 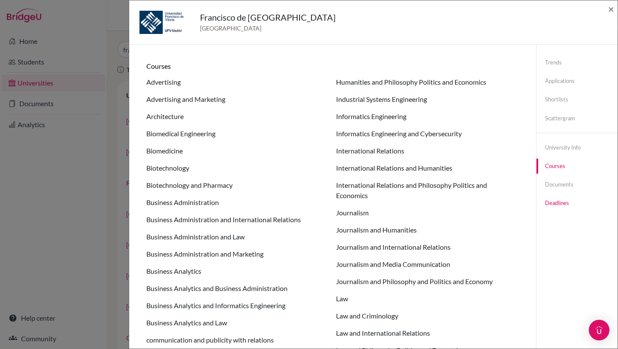 I want to click on img: es_ufv_2n75_p8g.jpeg, so click(x=166, y=22).